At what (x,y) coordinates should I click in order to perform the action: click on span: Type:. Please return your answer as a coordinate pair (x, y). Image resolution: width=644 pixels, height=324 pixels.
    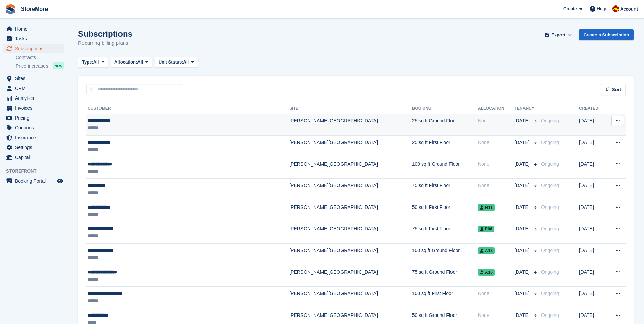
    Looking at the image, I should click on (88, 62).